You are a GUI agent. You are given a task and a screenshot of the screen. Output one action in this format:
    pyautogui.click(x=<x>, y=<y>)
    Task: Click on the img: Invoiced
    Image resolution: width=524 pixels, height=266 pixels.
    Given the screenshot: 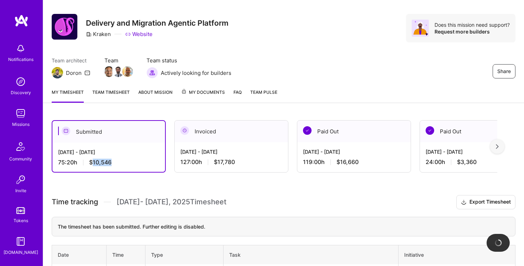 What is the action you would take?
    pyautogui.click(x=185, y=131)
    